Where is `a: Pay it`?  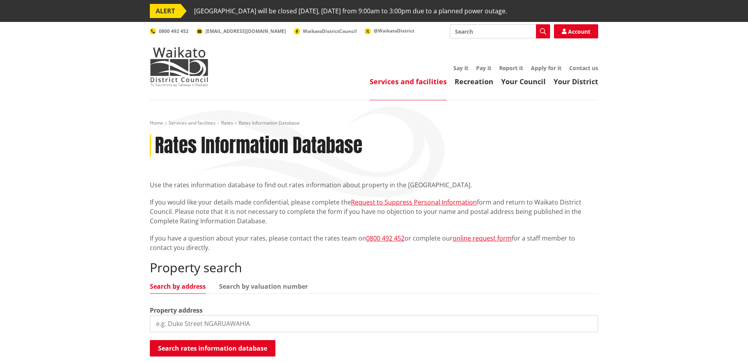
a: Pay it is located at coordinates (484, 68).